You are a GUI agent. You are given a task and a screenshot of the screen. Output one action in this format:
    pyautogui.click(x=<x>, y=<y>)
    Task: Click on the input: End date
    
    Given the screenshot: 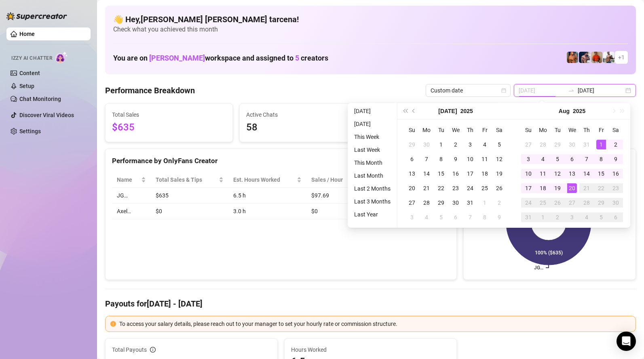 What is the action you would take?
    pyautogui.click(x=601, y=90)
    